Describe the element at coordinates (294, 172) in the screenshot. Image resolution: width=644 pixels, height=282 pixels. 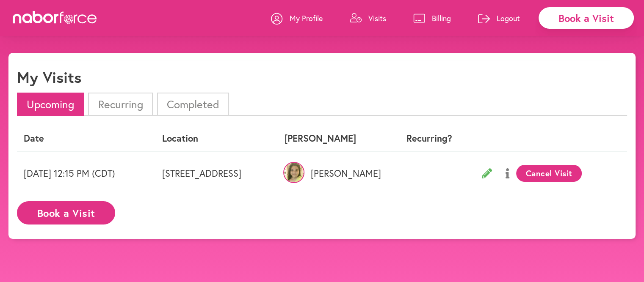
I see `img: 52IDxCGOQJeqLT4bjJ27` at that location.